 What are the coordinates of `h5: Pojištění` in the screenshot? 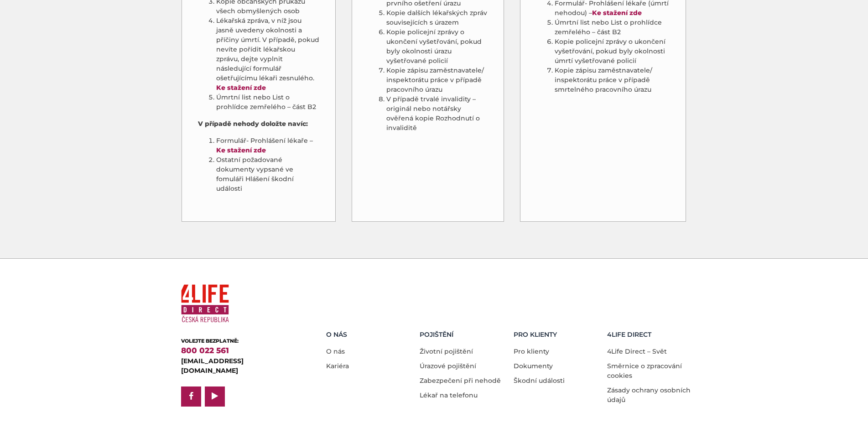 It's located at (463, 334).